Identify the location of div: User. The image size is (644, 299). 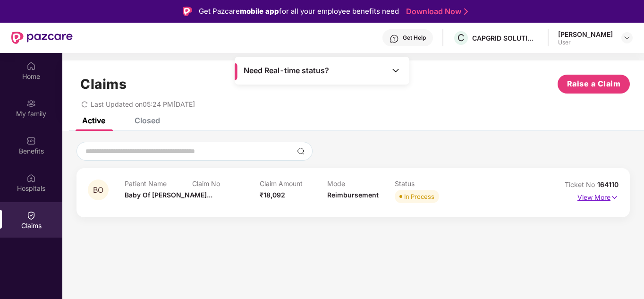
(585, 43).